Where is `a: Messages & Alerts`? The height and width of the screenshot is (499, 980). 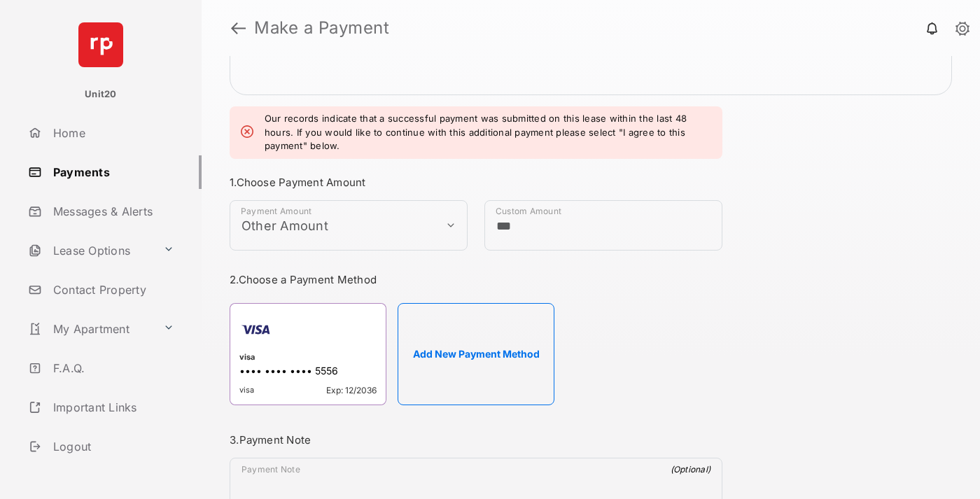 a: Messages & Alerts is located at coordinates (112, 211).